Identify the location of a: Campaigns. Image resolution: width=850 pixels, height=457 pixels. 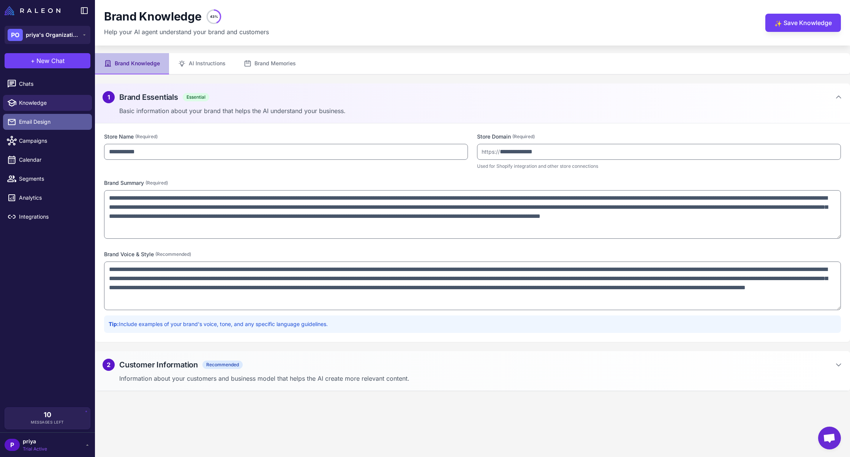
(47, 141).